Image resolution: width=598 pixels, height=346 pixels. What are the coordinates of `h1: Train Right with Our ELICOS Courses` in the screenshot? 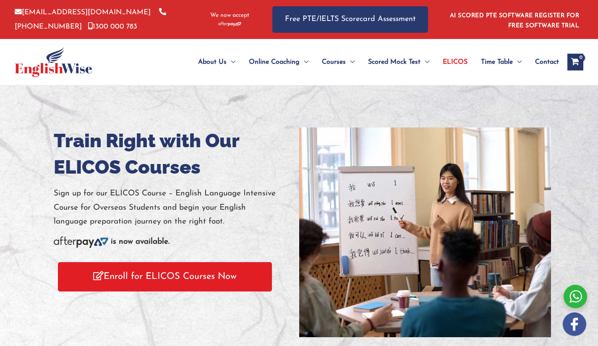 It's located at (173, 154).